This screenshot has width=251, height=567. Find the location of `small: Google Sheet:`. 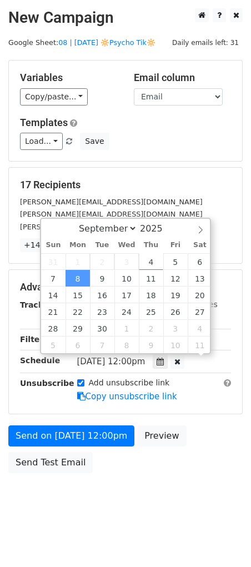

small: Google Sheet: is located at coordinates (82, 42).